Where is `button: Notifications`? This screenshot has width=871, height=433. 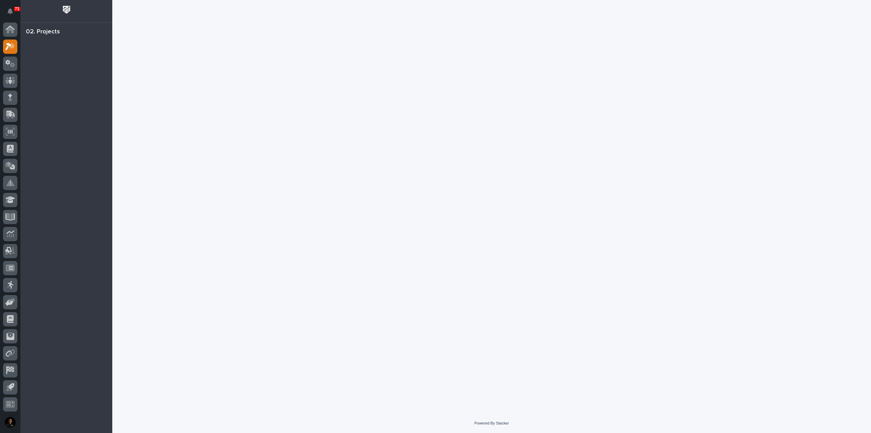 button: Notifications is located at coordinates (10, 11).